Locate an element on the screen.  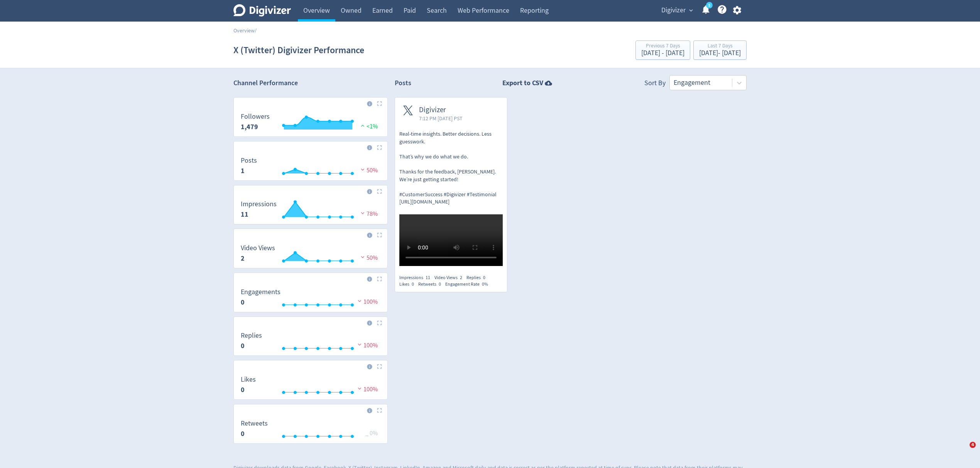
text: 5 is located at coordinates (709, 5).